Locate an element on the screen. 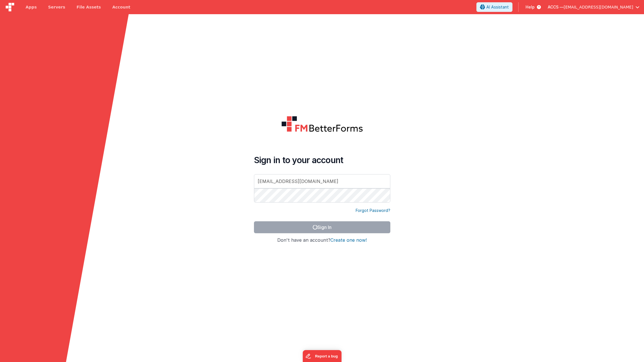 Image resolution: width=644 pixels, height=362 pixels. h4: Sign in to your account is located at coordinates (322, 160).